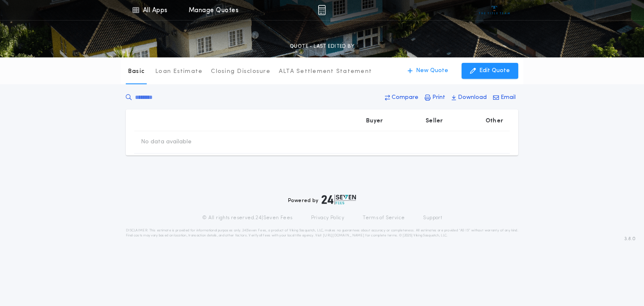  Describe the element at coordinates (494, 121) in the screenshot. I see `p: Other` at that location.